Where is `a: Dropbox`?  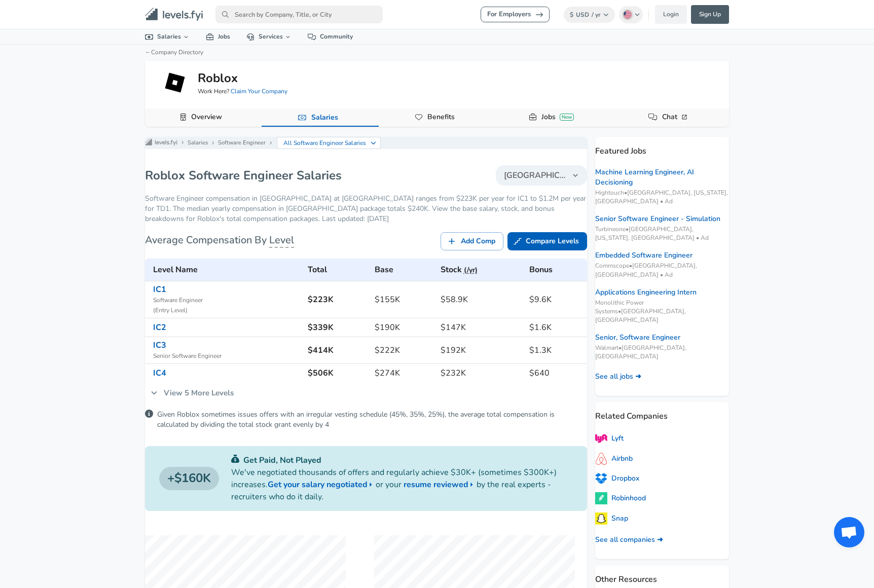 a: Dropbox is located at coordinates (617, 478).